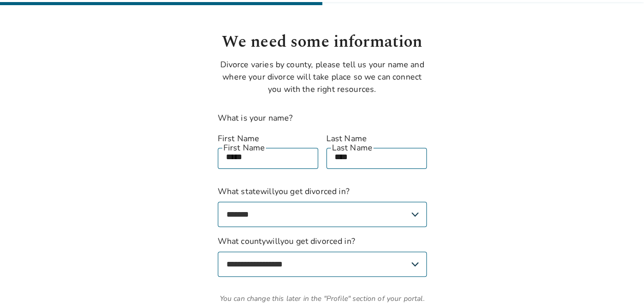  What do you see at coordinates (323, 77) in the screenshot?
I see `p: Divorce varies by county, please tell us your name and where your divorce will take place so we c...` at bounding box center [323, 77].